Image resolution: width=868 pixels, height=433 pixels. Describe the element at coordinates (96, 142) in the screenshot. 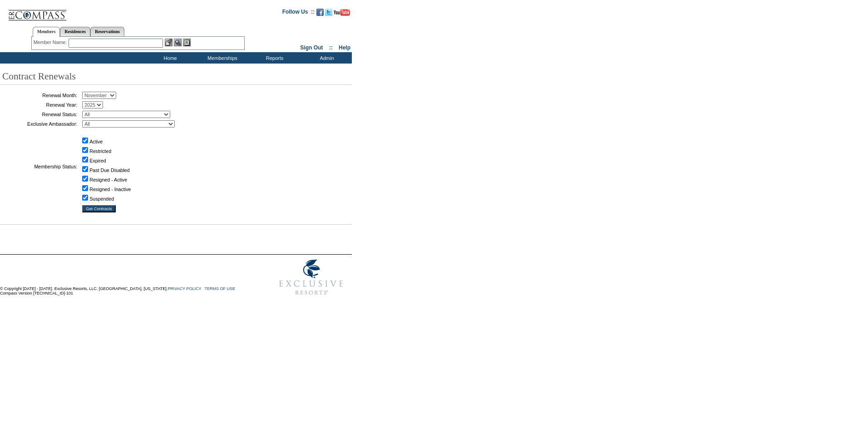

I see `label: Active` at that location.